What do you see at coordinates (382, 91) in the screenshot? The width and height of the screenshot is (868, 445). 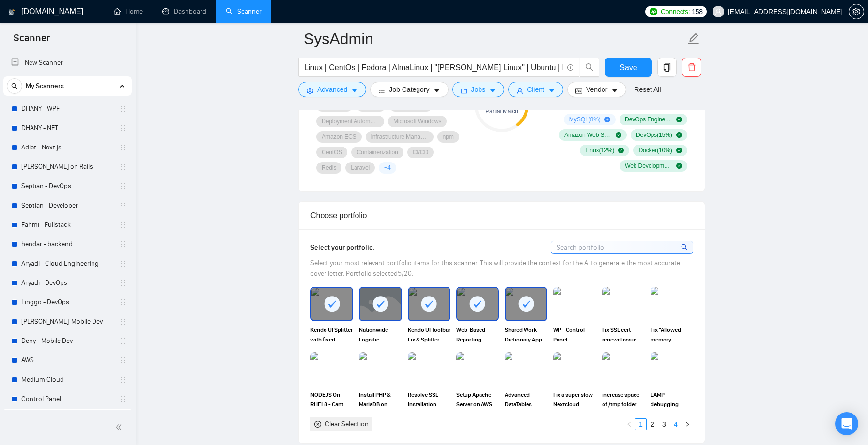 I see `span: bars` at bounding box center [382, 91].